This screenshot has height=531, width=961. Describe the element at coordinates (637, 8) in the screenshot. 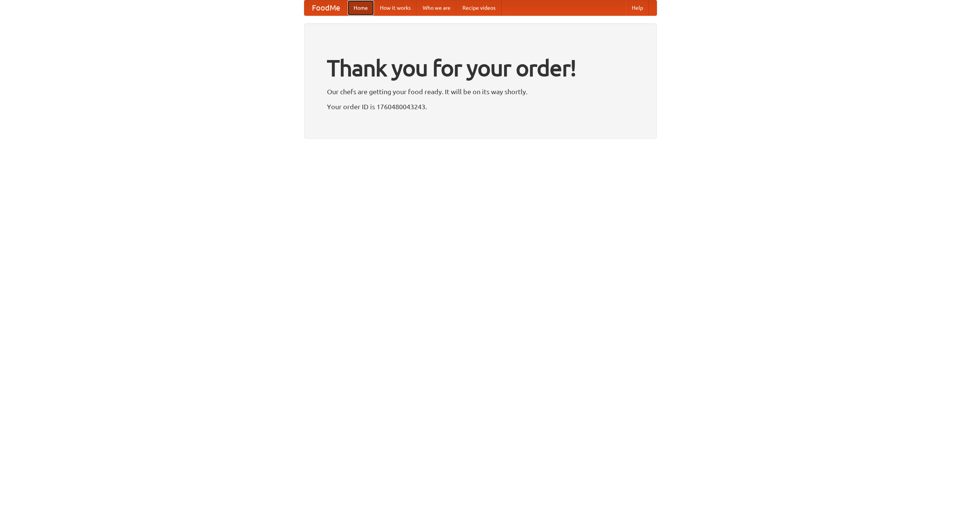

I see `a: Help` at that location.